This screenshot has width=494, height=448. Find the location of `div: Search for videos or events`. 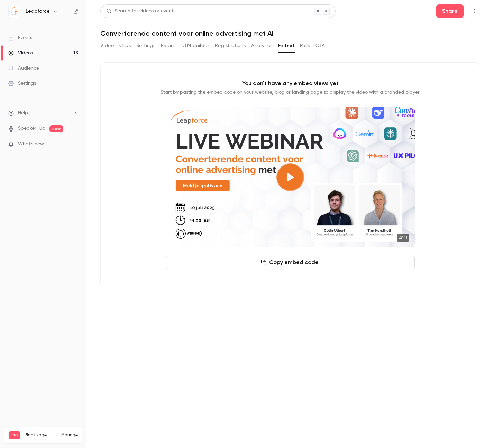

div: Search for videos or events is located at coordinates (141, 11).